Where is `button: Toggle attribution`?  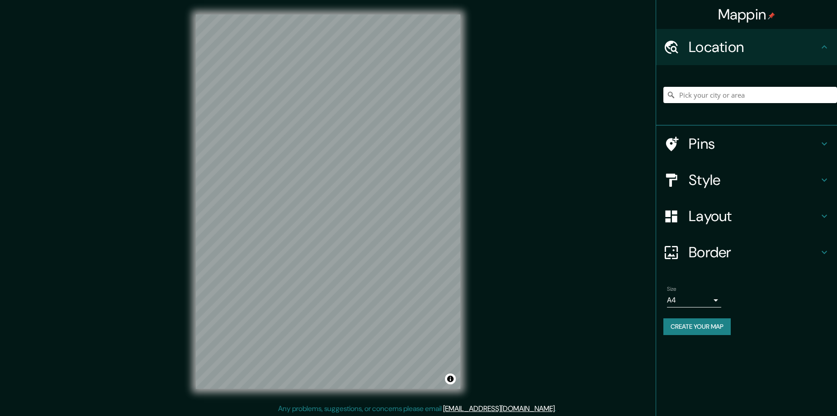 button: Toggle attribution is located at coordinates (450, 379).